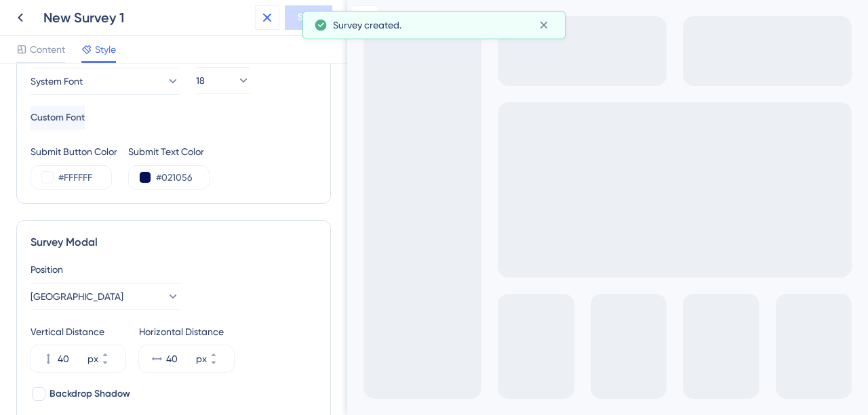  Describe the element at coordinates (90, 395) in the screenshot. I see `span: Backdrop Shadow` at that location.